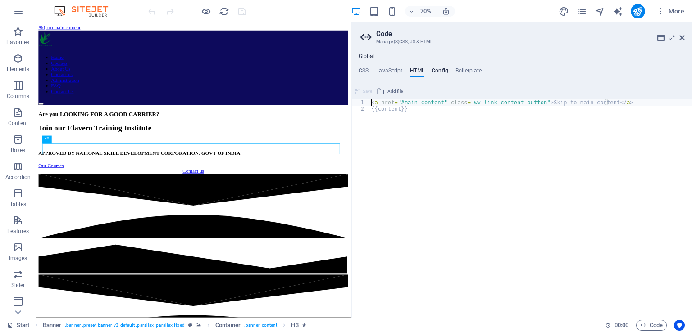 This screenshot has width=692, height=332. Describe the element at coordinates (521, 42) in the screenshot. I see `h3: Manage (S)CSS, JS & HTML` at that location.